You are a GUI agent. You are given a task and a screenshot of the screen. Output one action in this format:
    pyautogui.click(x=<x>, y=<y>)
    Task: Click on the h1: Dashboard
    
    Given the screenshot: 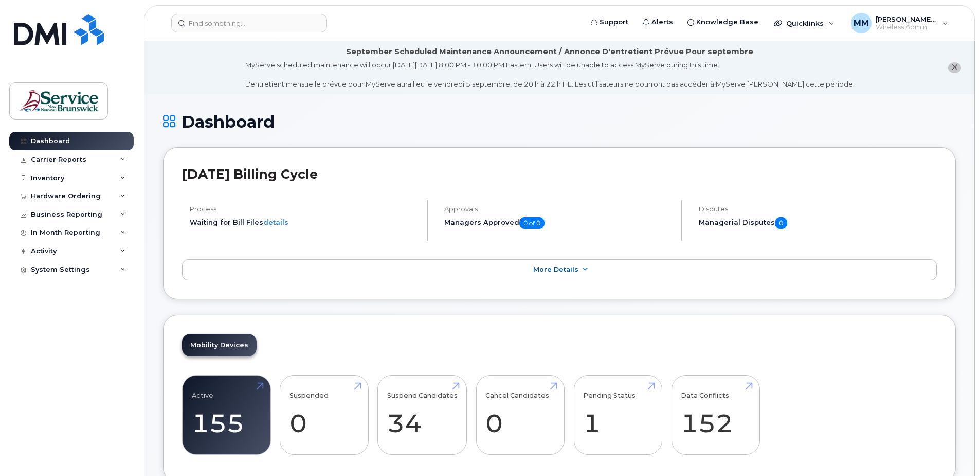 What is the action you would take?
    pyautogui.click(x=560, y=121)
    